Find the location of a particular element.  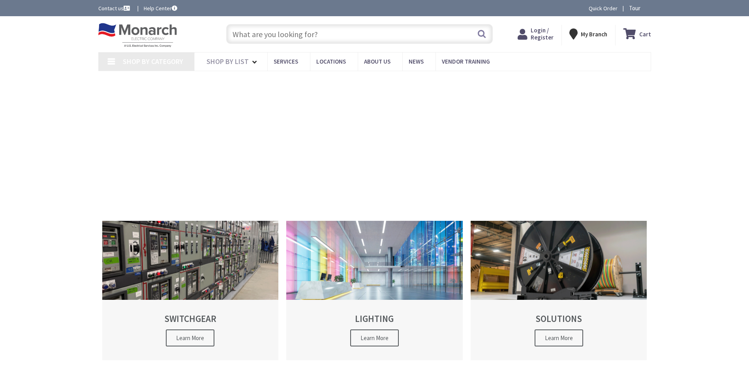

a: SOLUTIONS Learn More is located at coordinates (559, 290).